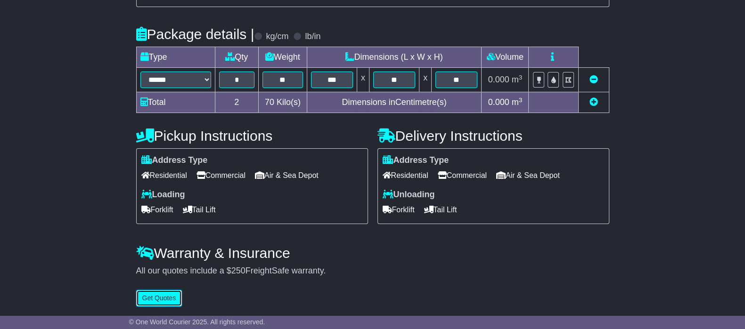 The image size is (745, 329). I want to click on td: Weight, so click(283, 58).